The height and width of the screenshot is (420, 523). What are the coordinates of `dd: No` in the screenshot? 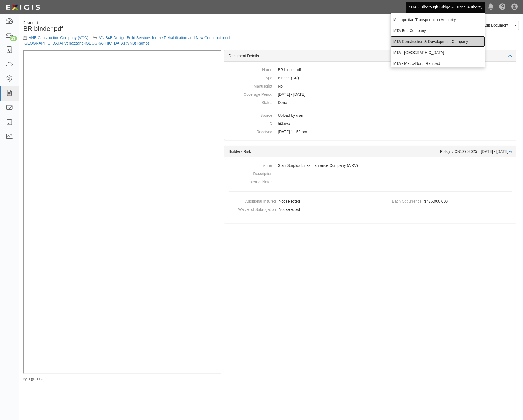 It's located at (370, 86).